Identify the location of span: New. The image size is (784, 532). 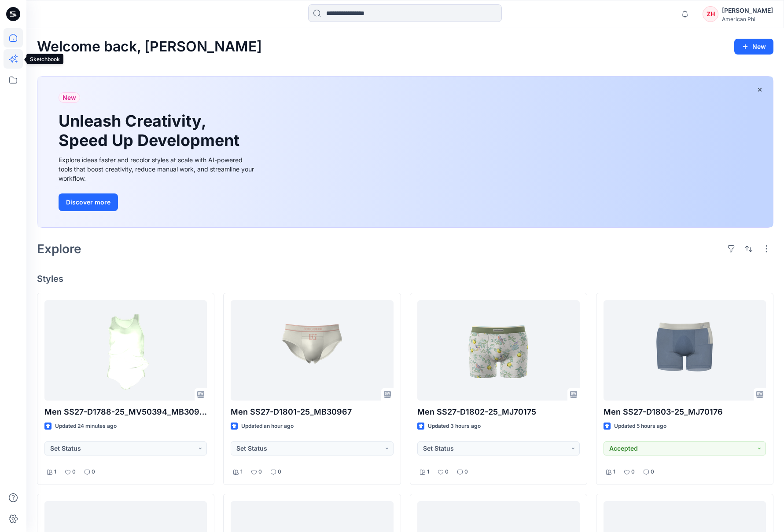
(69, 98).